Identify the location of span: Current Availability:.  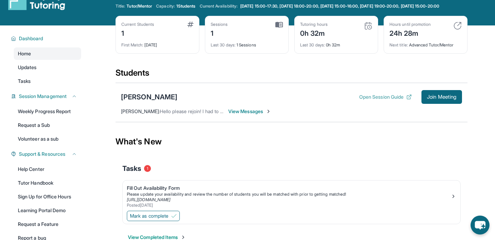
(218, 6).